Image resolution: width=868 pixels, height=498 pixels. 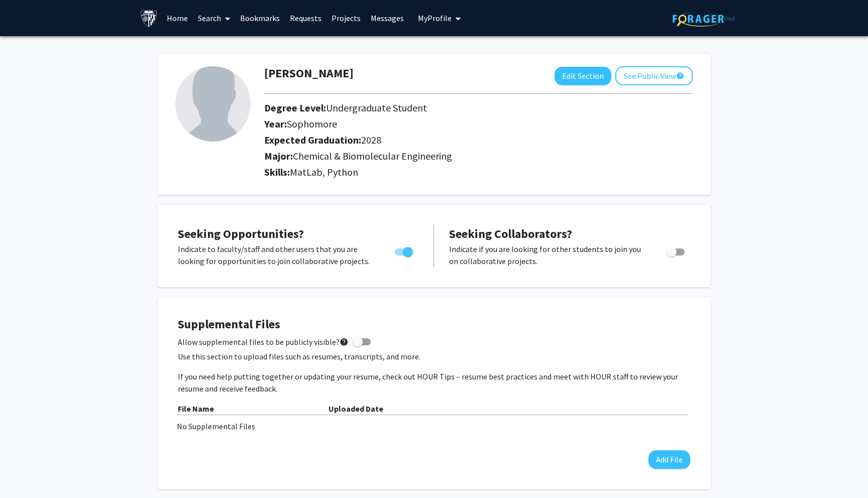 I want to click on span: Allow supplemental files to be publicly visible?, so click(x=263, y=342).